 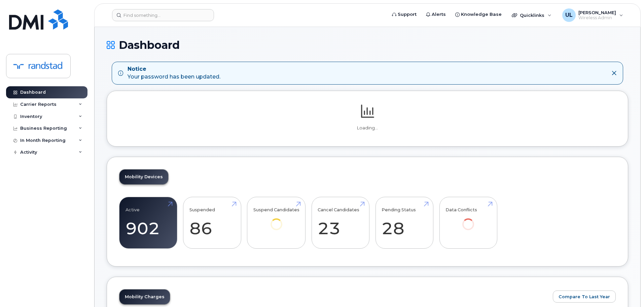 I want to click on span: Compare To Last Year, so click(x=584, y=296).